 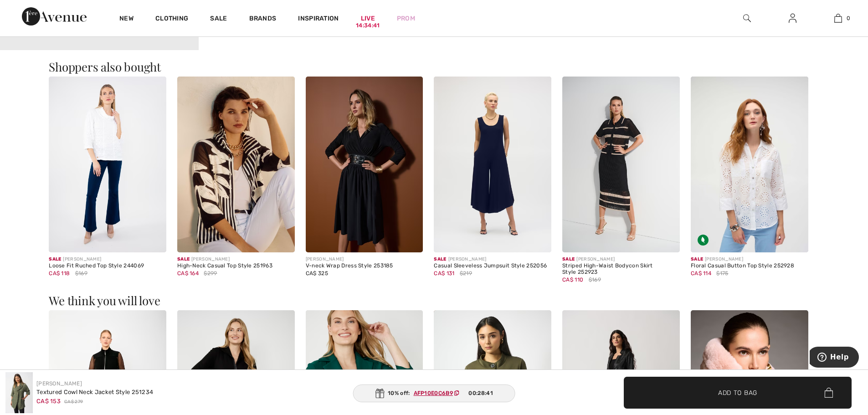 What do you see at coordinates (738, 392) in the screenshot?
I see `span: Add to Bag` at bounding box center [738, 392].